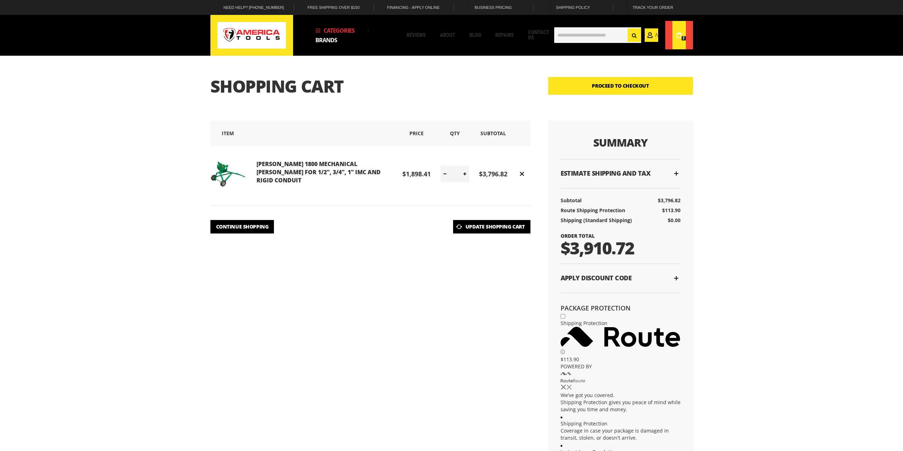  Describe the element at coordinates (492, 227) in the screenshot. I see `button: Update Shopping Cart` at that location.